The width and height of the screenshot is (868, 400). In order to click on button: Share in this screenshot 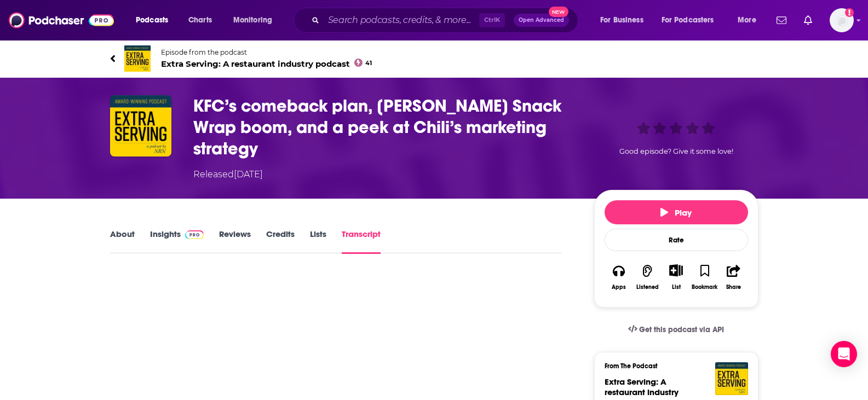, I will do `click(733, 277)`.